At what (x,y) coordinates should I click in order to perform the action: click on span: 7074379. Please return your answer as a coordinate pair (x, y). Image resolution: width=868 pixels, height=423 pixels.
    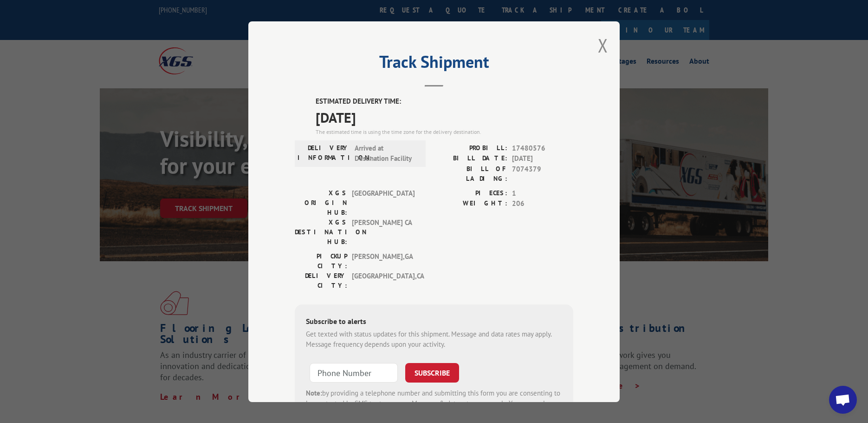
    Looking at the image, I should click on (543, 174).